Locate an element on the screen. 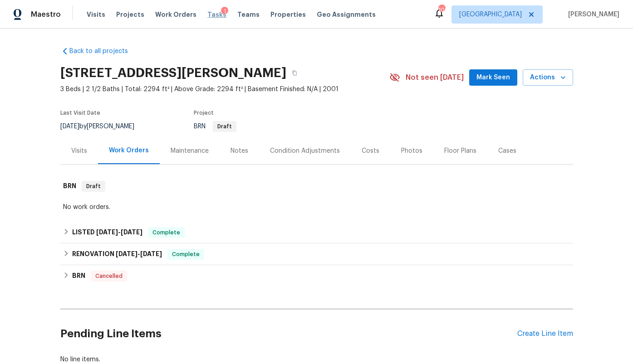 The height and width of the screenshot is (364, 633). div: BRN Draft is located at coordinates (317, 187).